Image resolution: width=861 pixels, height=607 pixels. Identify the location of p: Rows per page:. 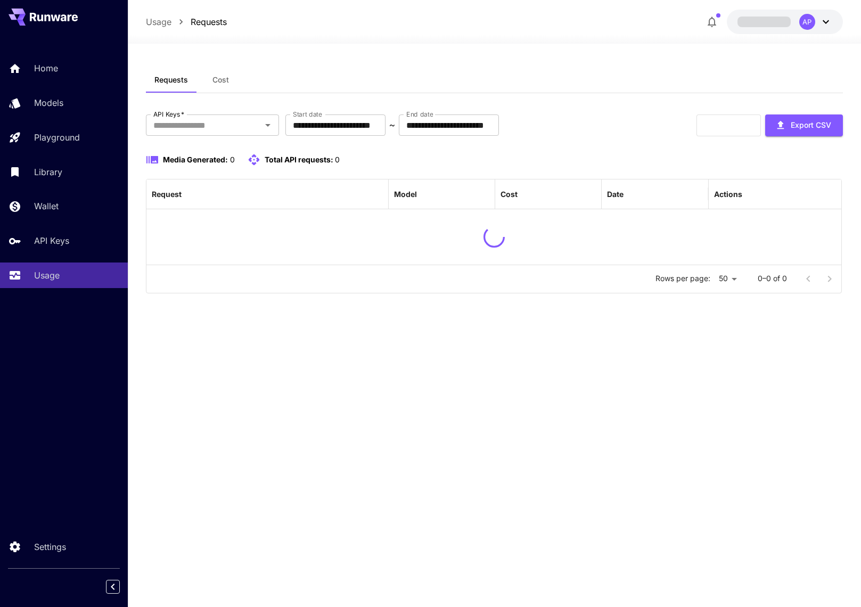
(682, 278).